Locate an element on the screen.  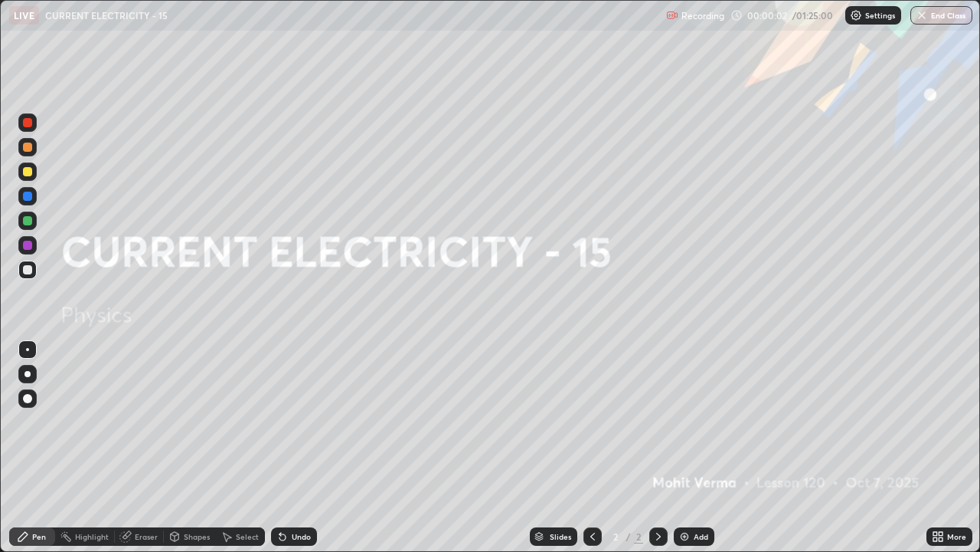
p: Recording is located at coordinates (703, 16).